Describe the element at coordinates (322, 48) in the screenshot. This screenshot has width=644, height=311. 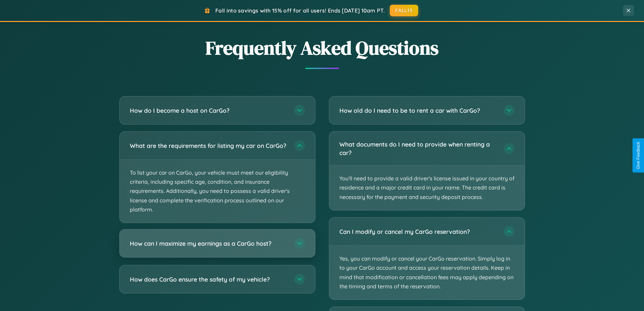
I see `h2: Frequently Asked Questions` at that location.